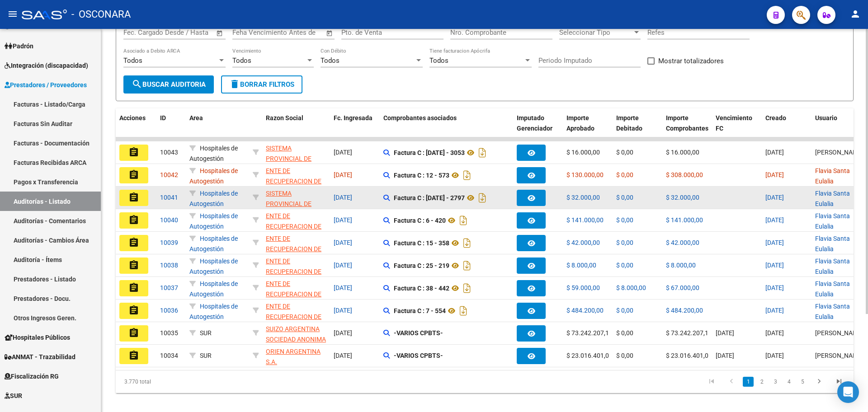 This screenshot has width=868, height=412. What do you see at coordinates (732, 382) in the screenshot?
I see `a: go to previous page` at bounding box center [732, 382].